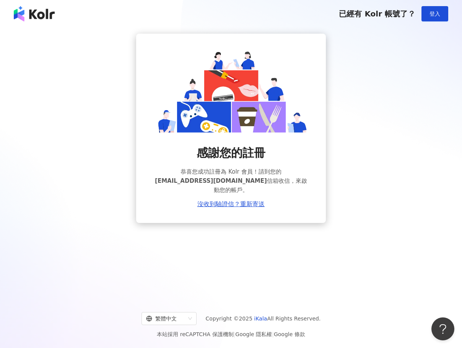 Image resolution: width=462 pixels, height=348 pixels. Describe the element at coordinates (231, 204) in the screenshot. I see `a: 沒收到驗證信？重新寄送` at that location.